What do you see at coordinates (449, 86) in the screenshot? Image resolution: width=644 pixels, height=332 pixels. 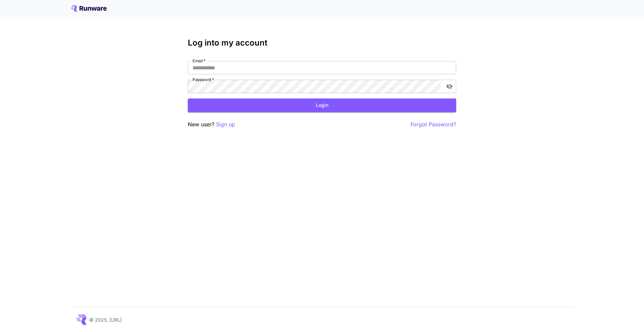 I see `button: toggle password visibility` at bounding box center [449, 86].